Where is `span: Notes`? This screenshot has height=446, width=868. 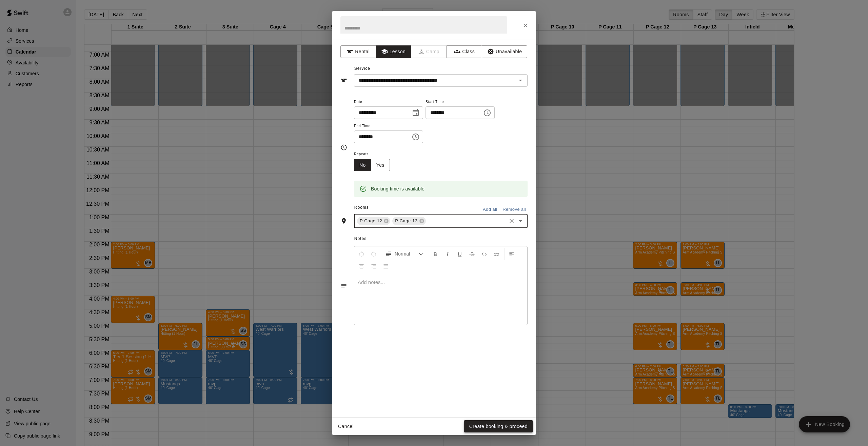
span: Notes is located at coordinates (440, 239).